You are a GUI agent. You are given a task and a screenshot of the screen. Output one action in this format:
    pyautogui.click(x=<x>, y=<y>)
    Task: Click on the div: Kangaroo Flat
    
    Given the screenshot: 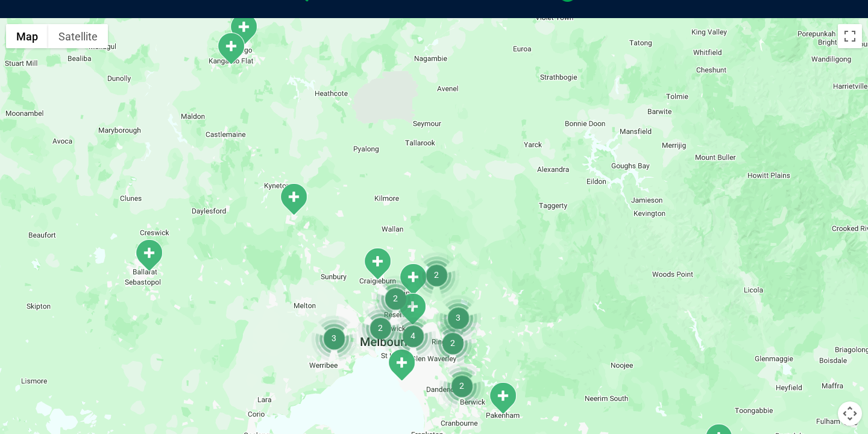 What is the action you would take?
    pyautogui.click(x=231, y=48)
    